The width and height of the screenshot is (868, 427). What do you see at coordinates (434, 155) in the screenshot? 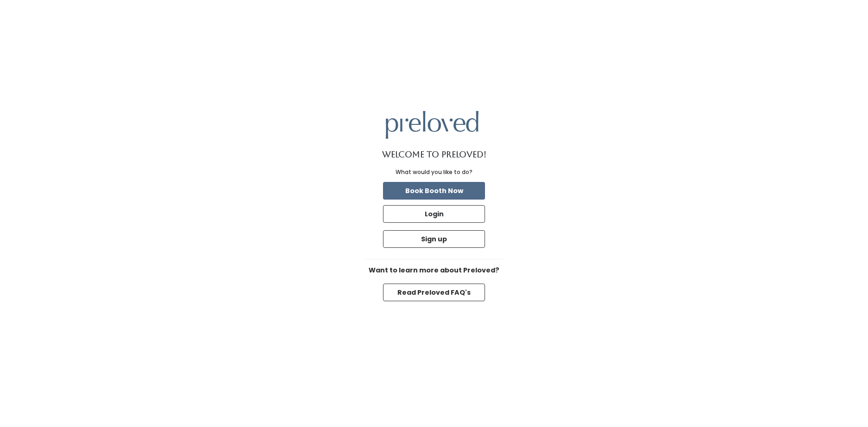
I see `h1: Welcome to Preloved!` at bounding box center [434, 155].